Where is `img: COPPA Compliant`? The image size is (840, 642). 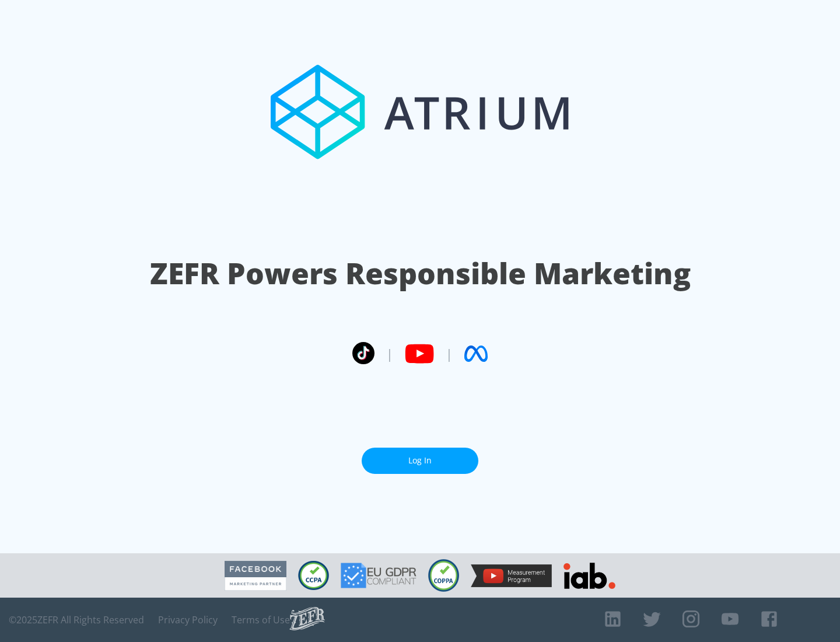 img: COPPA Compliant is located at coordinates (444, 576).